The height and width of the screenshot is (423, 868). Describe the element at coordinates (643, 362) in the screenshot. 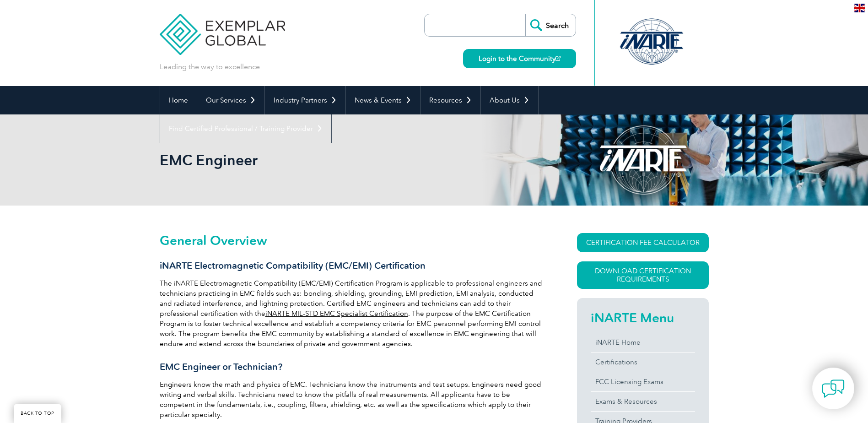

I see `a: Certifications` at that location.